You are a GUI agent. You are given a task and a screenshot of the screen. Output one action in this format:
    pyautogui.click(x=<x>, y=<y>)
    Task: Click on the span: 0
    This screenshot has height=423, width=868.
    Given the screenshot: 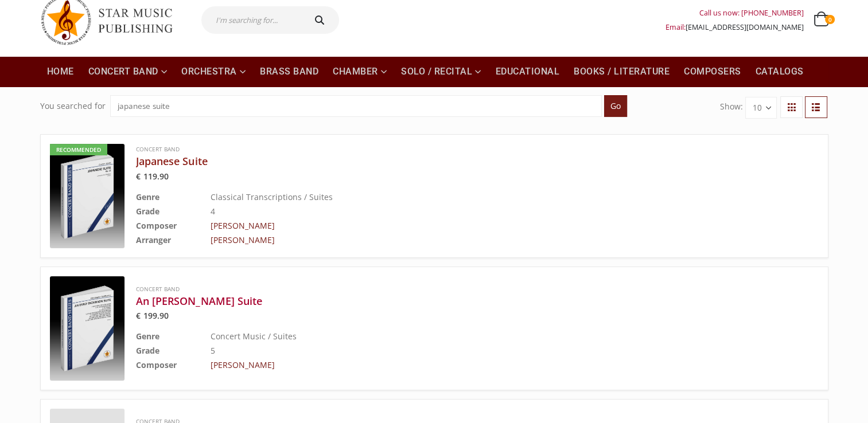 What is the action you would take?
    pyautogui.click(x=830, y=20)
    